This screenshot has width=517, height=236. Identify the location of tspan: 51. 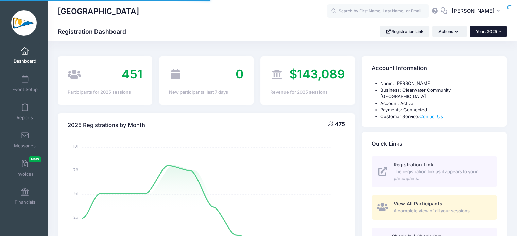
(77, 194).